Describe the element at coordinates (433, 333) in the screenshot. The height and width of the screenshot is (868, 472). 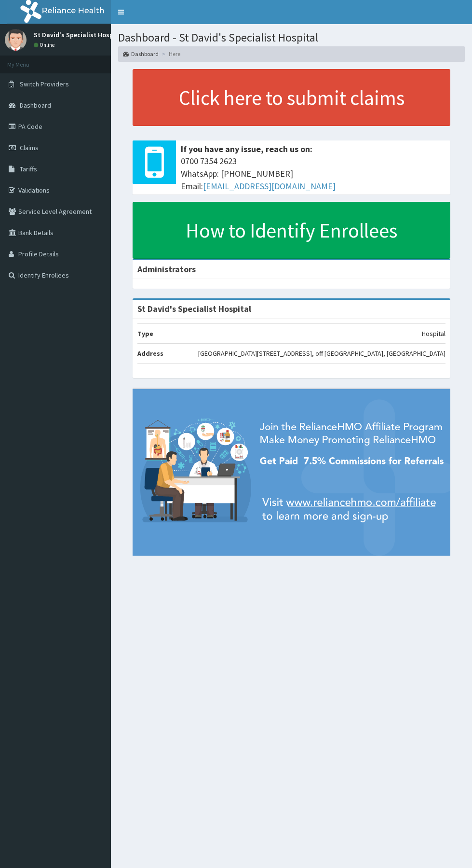
I see `p: Hospital` at that location.